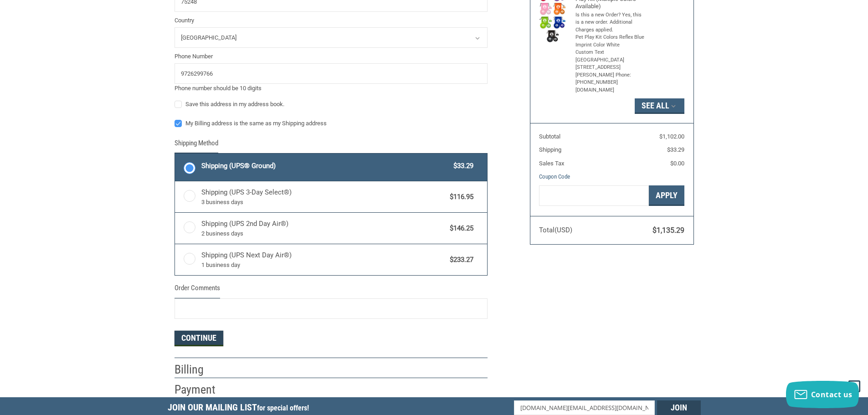 The height and width of the screenshot is (415, 868). I want to click on li: Pet Play Kit Colors Reflex Blue, so click(610, 37).